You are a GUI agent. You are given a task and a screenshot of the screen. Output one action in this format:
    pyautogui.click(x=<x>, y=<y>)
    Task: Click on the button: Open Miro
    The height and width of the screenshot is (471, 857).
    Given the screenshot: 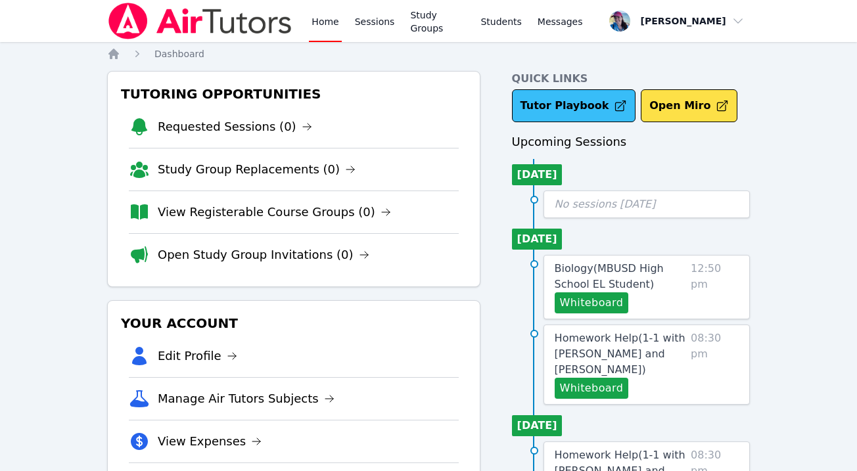 What is the action you would take?
    pyautogui.click(x=689, y=106)
    